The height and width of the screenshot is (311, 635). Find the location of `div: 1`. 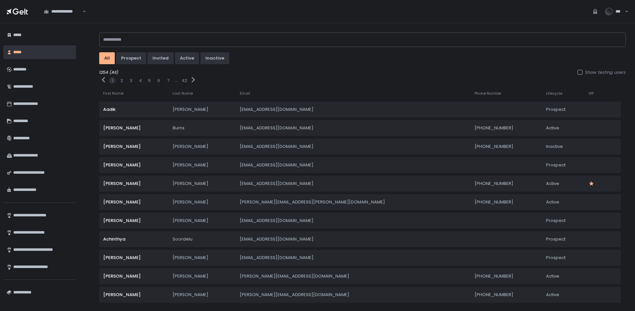

div: 1 is located at coordinates (112, 81).